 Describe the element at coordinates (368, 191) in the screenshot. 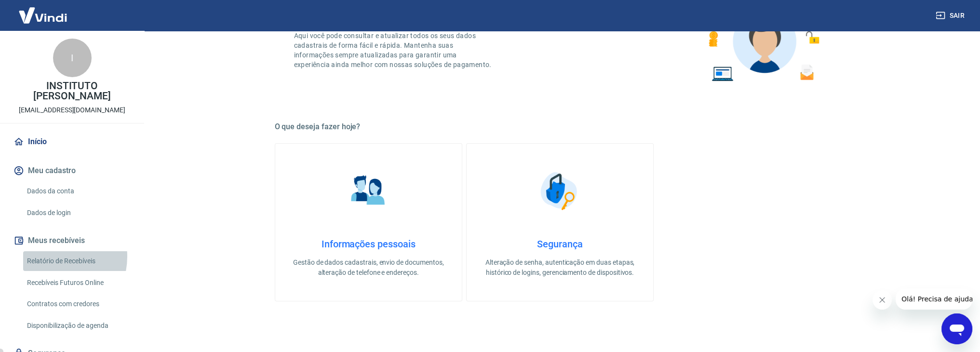

I see `img: Informações pessoais` at that location.